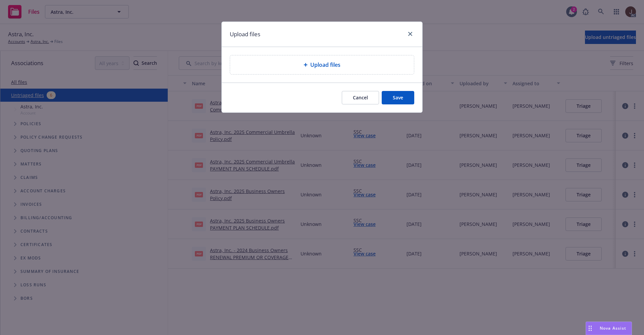 The height and width of the screenshot is (335, 644). What do you see at coordinates (590, 329) in the screenshot?
I see `div: Drag to move` at bounding box center [590, 329].